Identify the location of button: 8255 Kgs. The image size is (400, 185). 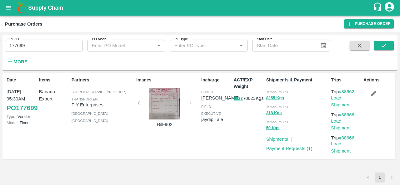
(275, 98).